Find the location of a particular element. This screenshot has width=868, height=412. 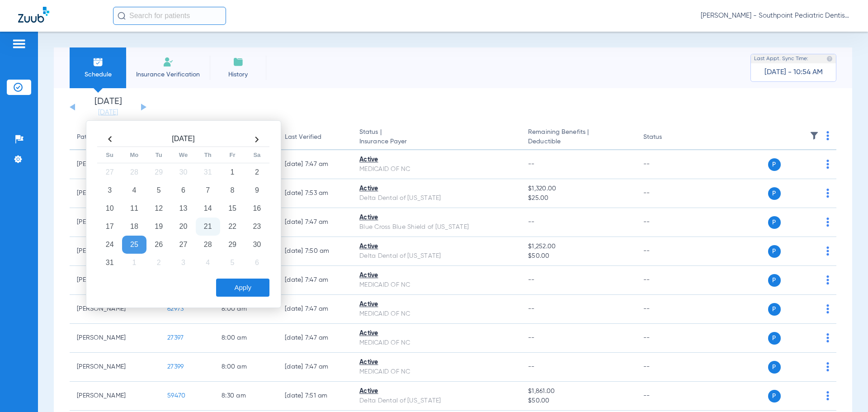

span: 27399 is located at coordinates (175, 367).